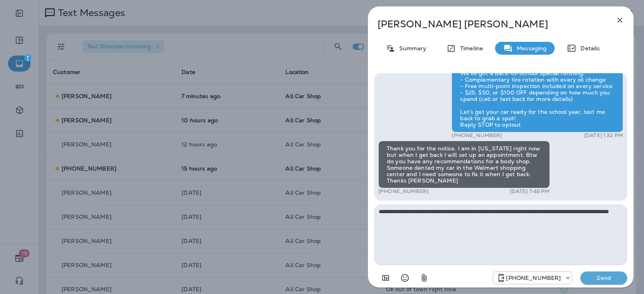 The image size is (644, 294). Describe the element at coordinates (469, 48) in the screenshot. I see `p: Timeline` at that location.